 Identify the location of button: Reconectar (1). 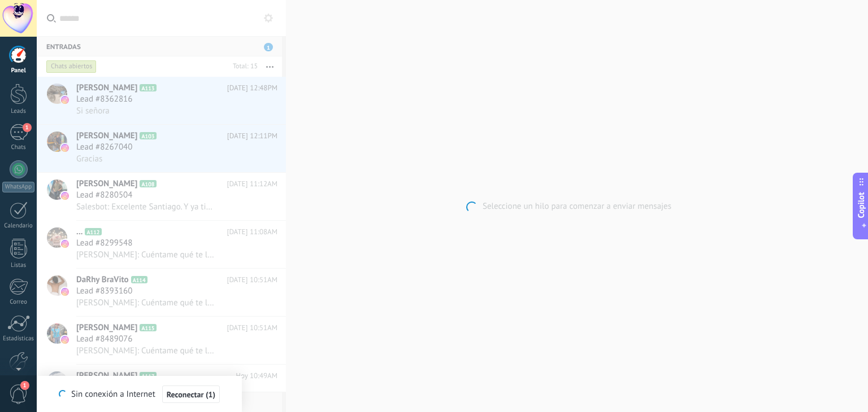
(191, 395).